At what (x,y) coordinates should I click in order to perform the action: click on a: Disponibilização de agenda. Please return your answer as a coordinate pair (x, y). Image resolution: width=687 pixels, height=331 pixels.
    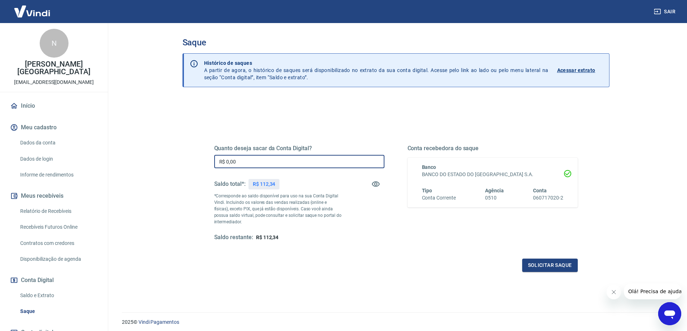
    Looking at the image, I should click on (58, 259).